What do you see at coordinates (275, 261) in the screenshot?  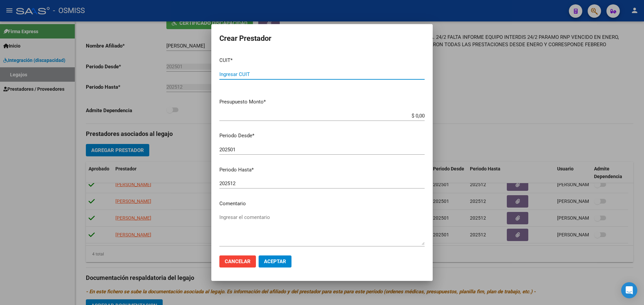 I see `span: Aceptar` at bounding box center [275, 261].